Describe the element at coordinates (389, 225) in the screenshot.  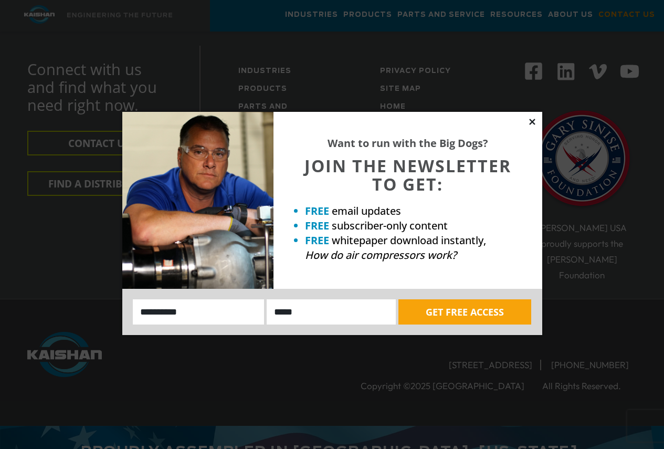
I see `span: subscriber-only content` at that location.